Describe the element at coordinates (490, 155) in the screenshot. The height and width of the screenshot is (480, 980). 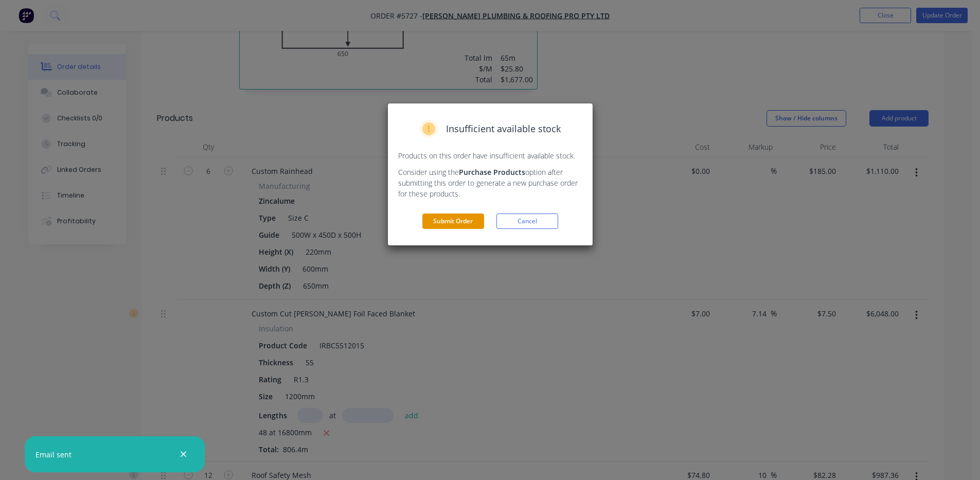
I see `p: Products on this order have insufficient available stock.` at that location.